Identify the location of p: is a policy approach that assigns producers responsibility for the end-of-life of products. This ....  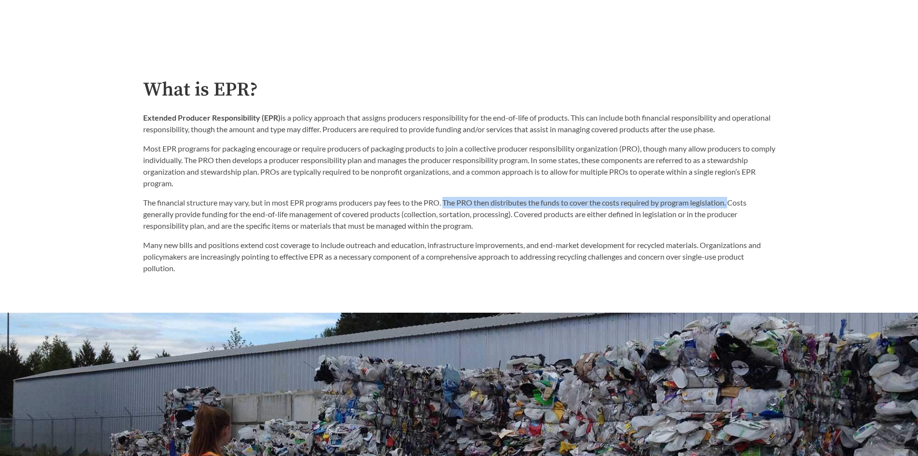
(459, 123).